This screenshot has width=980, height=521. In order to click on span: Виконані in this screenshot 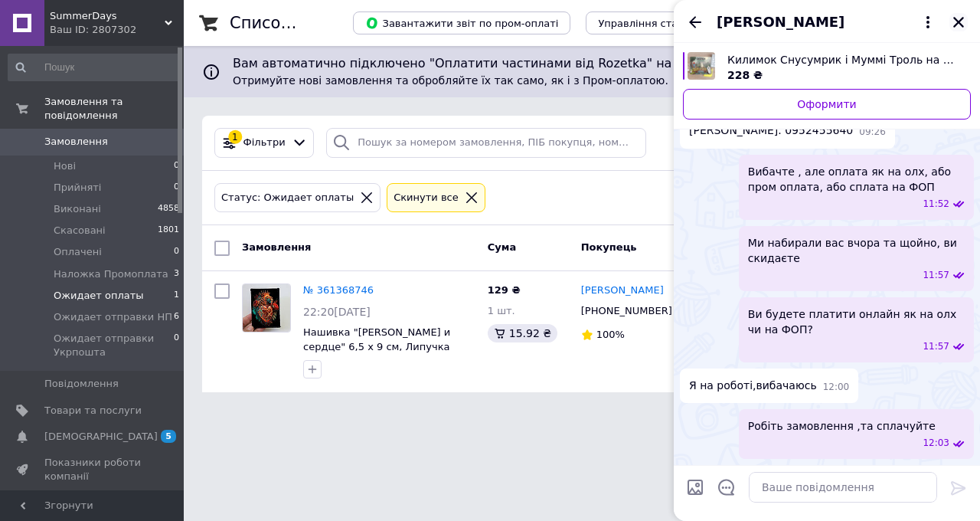, I will do `click(77, 209)`.